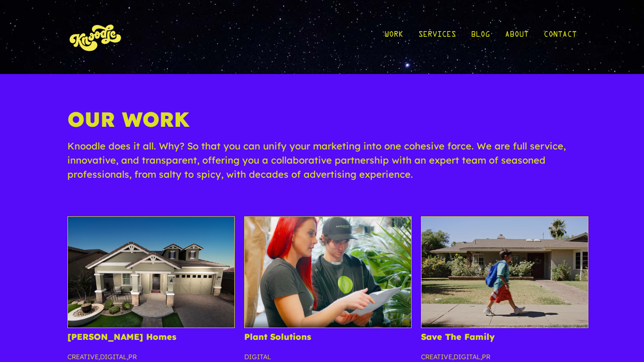 Image resolution: width=644 pixels, height=362 pixels. Describe the element at coordinates (322, 123) in the screenshot. I see `h1: Our Work` at that location.